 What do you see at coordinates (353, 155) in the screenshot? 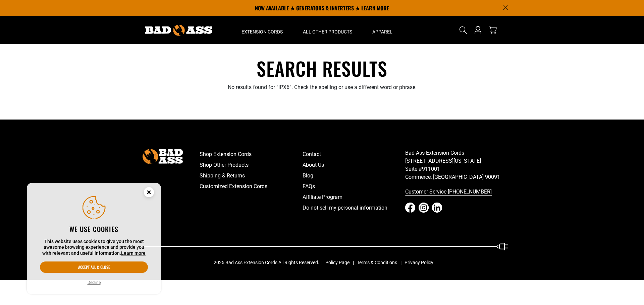
I see `a: Contact` at bounding box center [353, 155].